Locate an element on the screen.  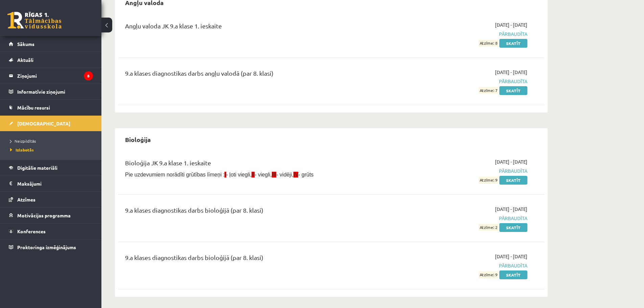
h2: Bioloģija is located at coordinates (138, 139).